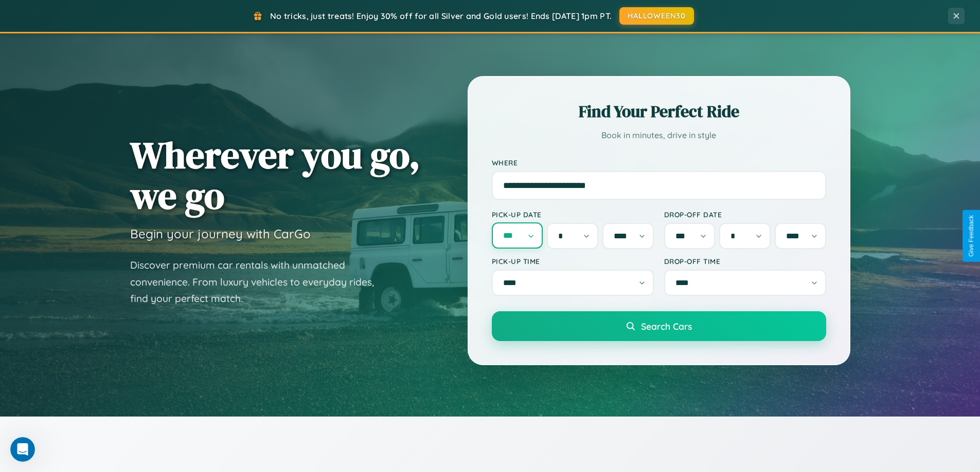 This screenshot has width=980, height=472. I want to click on label: Where, so click(659, 162).